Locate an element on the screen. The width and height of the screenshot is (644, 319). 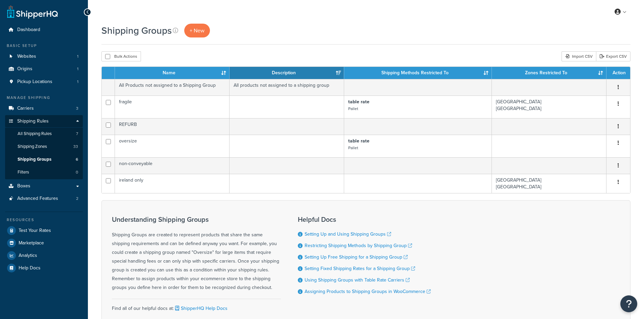
span: Origins is located at coordinates (25, 69).